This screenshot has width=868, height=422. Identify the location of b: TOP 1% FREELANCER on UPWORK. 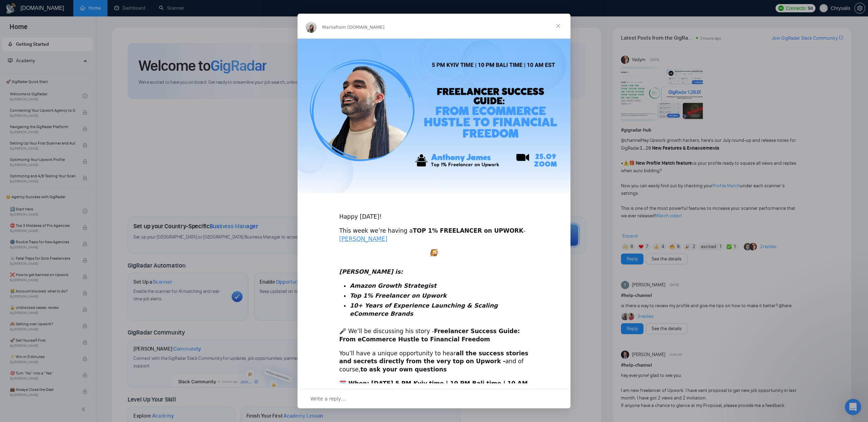
(468, 231).